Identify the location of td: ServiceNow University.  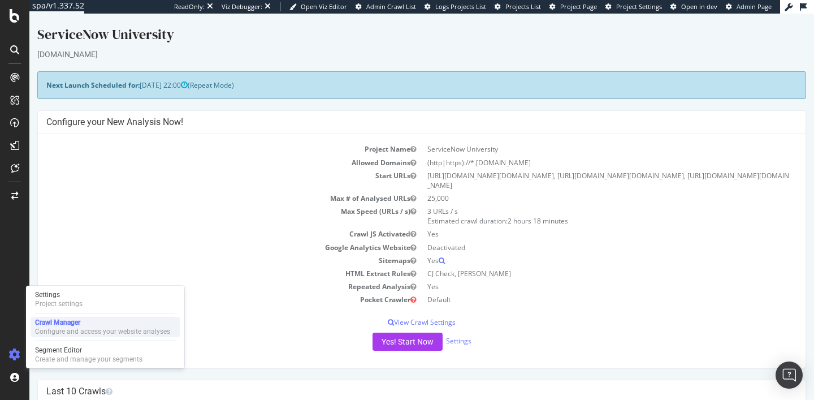
(580, 135).